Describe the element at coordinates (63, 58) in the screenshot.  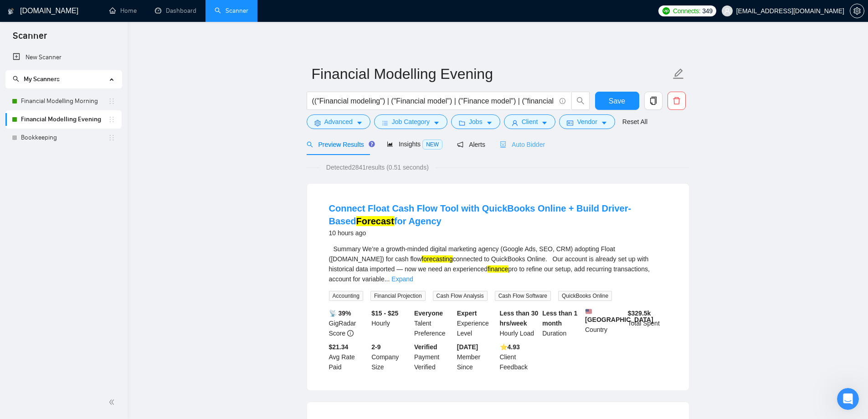
I see `li: New Scanner` at that location.